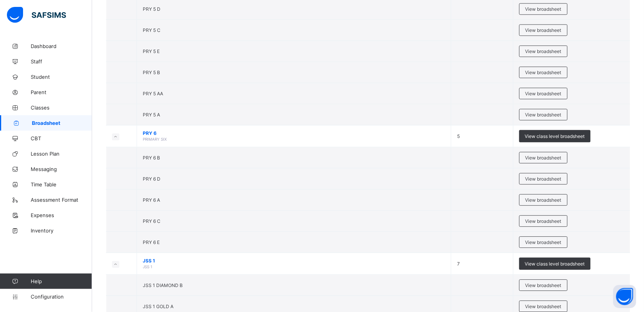 The height and width of the screenshot is (312, 644). Describe the element at coordinates (151, 30) in the screenshot. I see `span: PRY 5 C` at that location.